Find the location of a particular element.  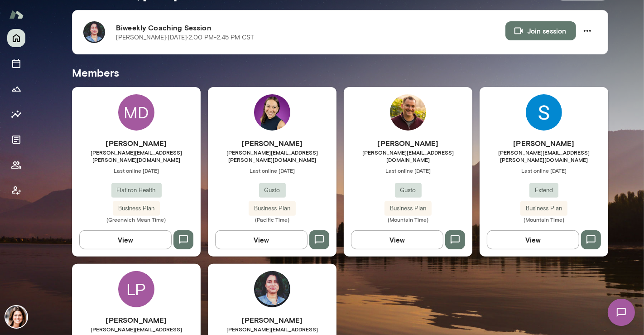

button: Growth Plan is located at coordinates (16, 89).